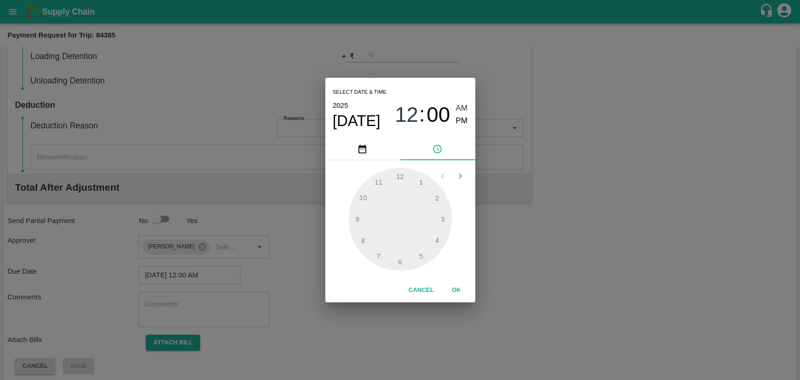 This screenshot has width=800, height=380. What do you see at coordinates (462, 108) in the screenshot?
I see `button: AM` at bounding box center [462, 108].